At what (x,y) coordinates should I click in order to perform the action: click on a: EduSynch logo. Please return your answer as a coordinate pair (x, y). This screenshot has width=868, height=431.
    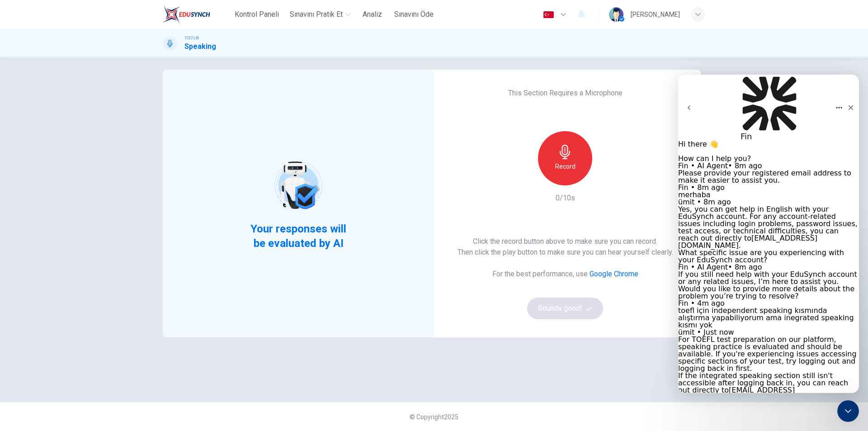
    Looking at the image, I should click on (197, 14).